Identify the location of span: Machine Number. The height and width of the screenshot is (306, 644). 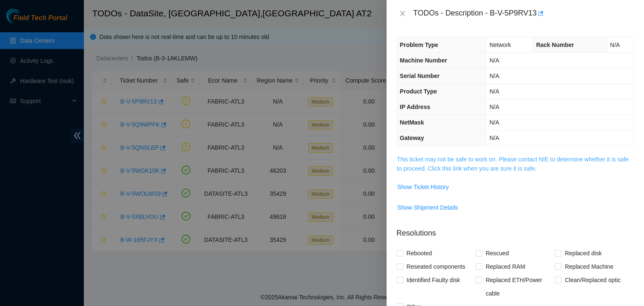
(424, 61).